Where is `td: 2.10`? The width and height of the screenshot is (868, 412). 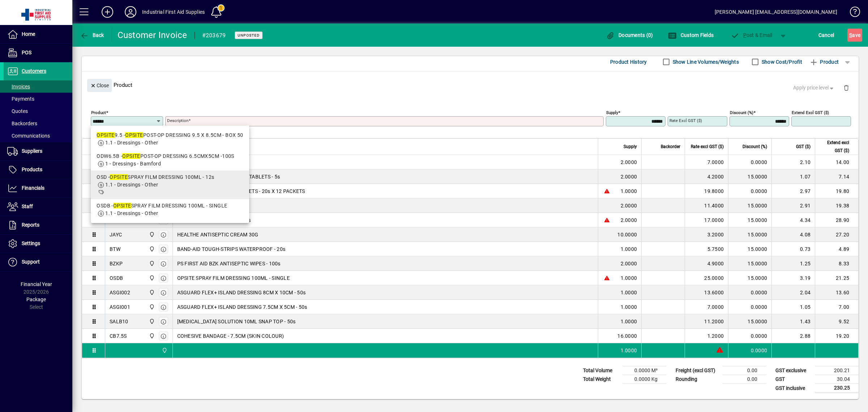 td: 2.10 is located at coordinates (793, 162).